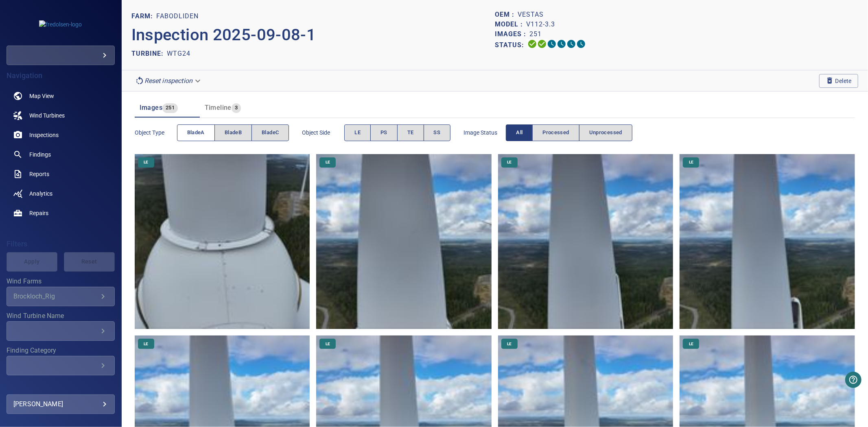 This screenshot has height=427, width=868. What do you see at coordinates (60, 24) in the screenshot?
I see `img: fredolsen-logo` at bounding box center [60, 24].